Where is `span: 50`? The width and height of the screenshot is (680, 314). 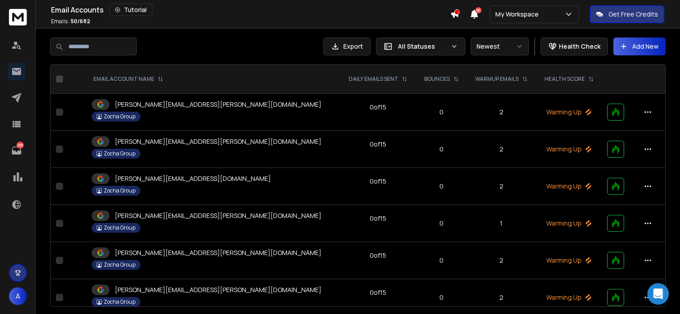 span: 50 is located at coordinates (478, 10).